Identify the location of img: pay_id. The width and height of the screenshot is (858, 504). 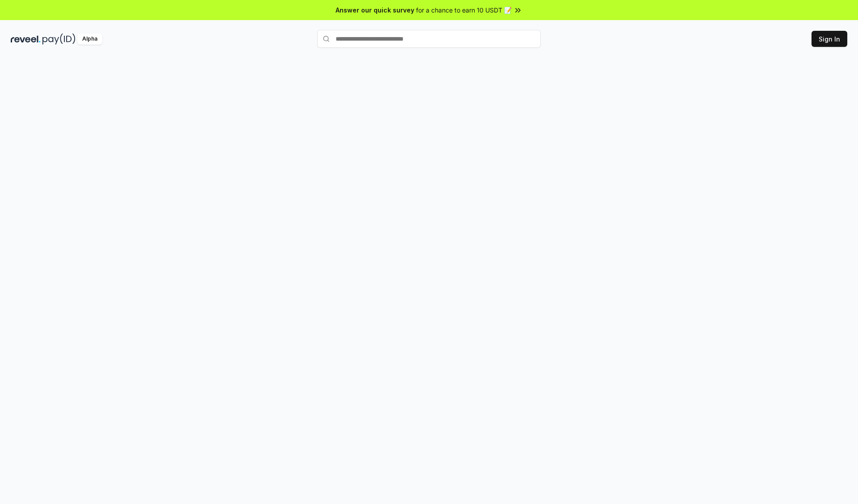
(59, 39).